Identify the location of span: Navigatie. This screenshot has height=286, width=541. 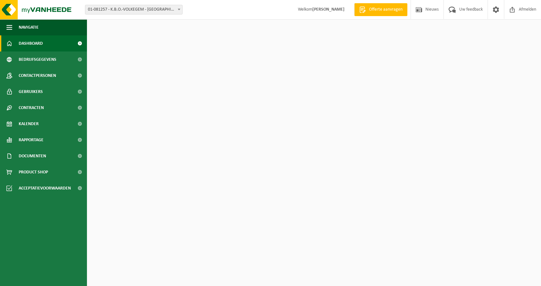
(29, 27).